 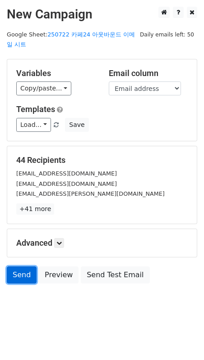 I want to click on span: Daily emails left: 50, so click(x=167, y=35).